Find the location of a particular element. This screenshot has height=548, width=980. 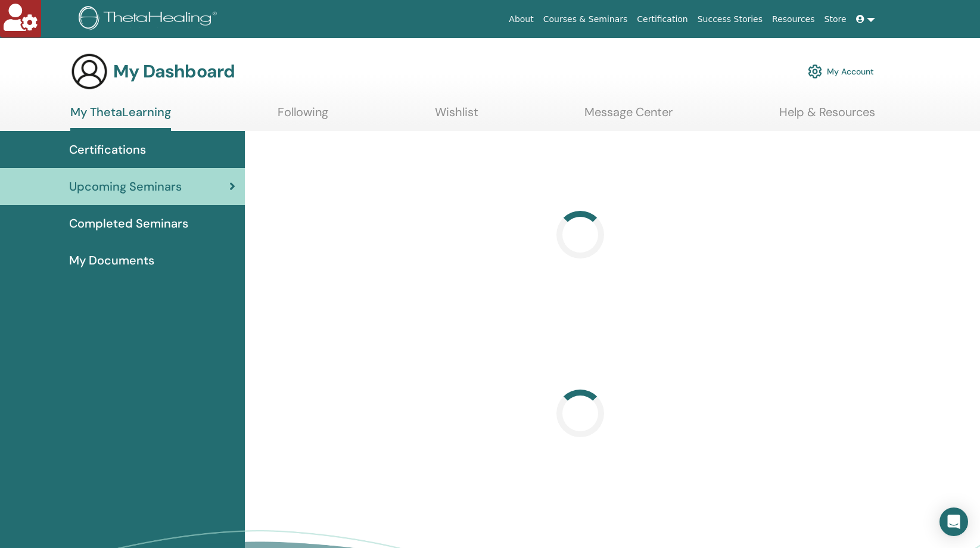

h3: My Dashboard is located at coordinates (174, 72).